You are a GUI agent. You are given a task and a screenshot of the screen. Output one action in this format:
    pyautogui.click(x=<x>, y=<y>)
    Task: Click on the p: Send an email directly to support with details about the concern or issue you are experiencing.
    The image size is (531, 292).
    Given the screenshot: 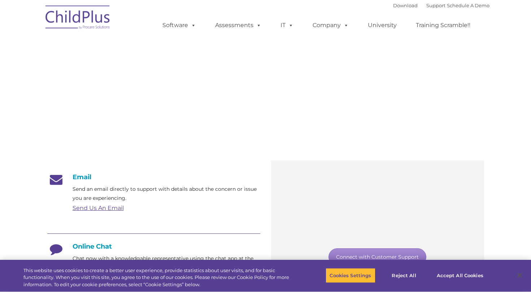 What is the action you would take?
    pyautogui.click(x=166, y=193)
    